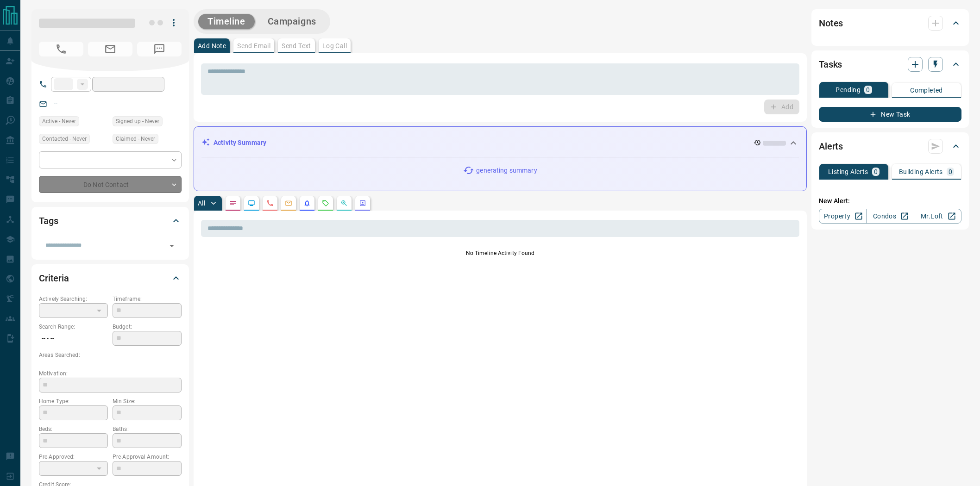 This screenshot has width=980, height=486. I want to click on p: Timeframe:, so click(147, 299).